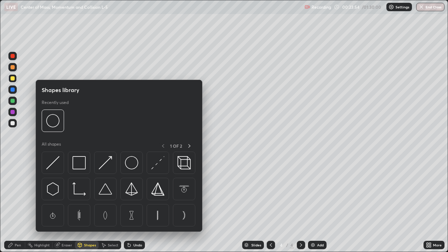 The height and width of the screenshot is (252, 448). I want to click on p: Recording, so click(321, 7).